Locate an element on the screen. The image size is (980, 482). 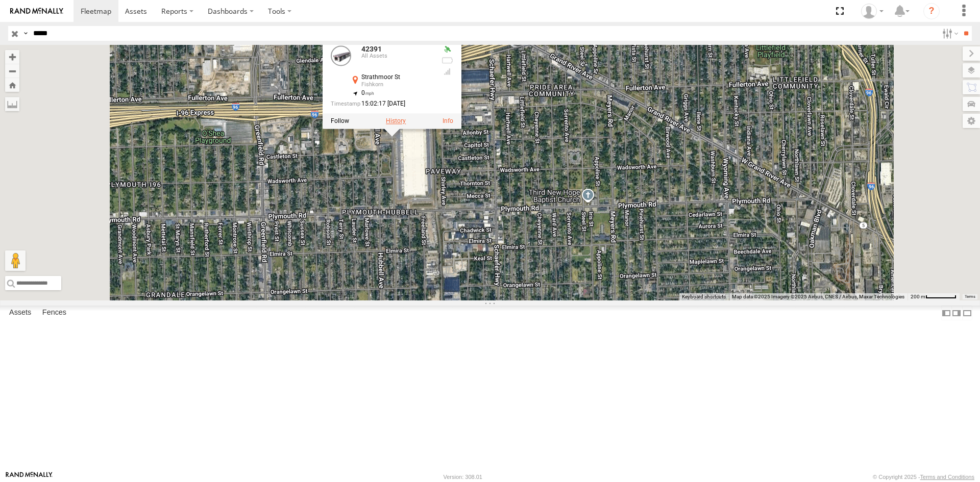
div: Valid GPS Fix is located at coordinates (448, 49).